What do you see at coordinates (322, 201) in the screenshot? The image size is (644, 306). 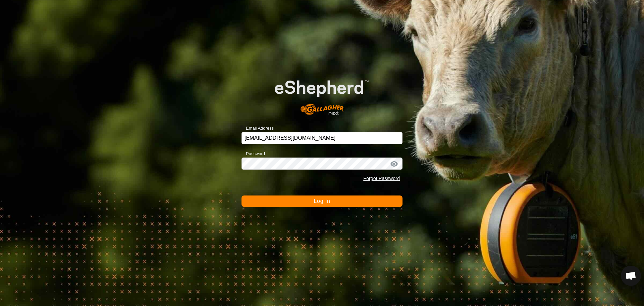 I see `span: Log In` at bounding box center [322, 201].